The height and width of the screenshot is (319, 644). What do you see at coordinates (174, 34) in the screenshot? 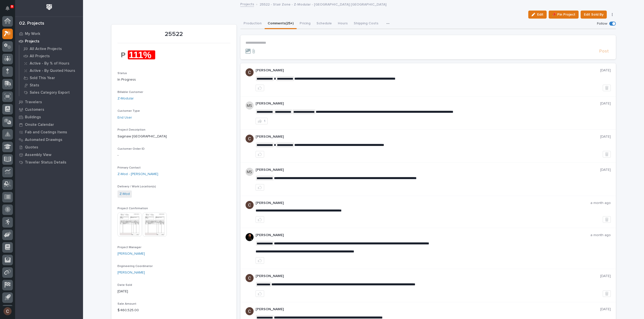
I see `p: 25522` at bounding box center [174, 34].